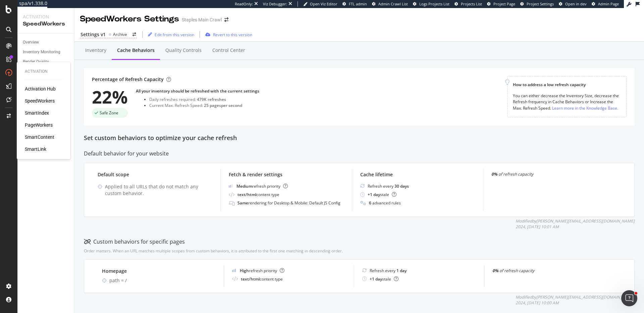 The image size is (644, 313). What do you see at coordinates (359, 154) in the screenshot?
I see `div: Default behavior for your website` at bounding box center [359, 154].